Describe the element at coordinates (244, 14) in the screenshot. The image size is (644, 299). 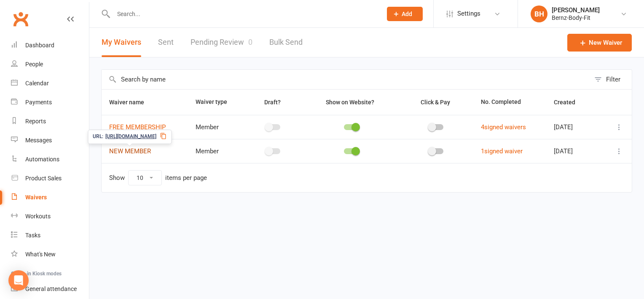
I see `input: Search...` at that location.